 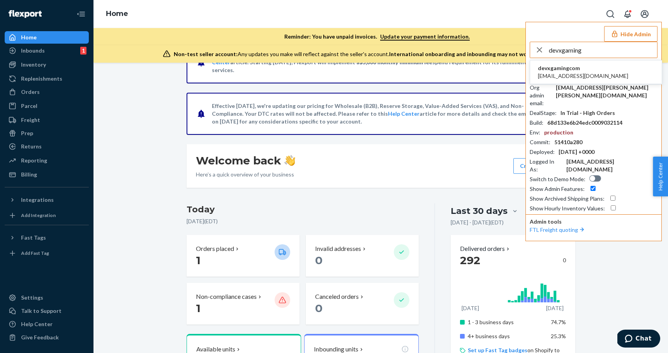 What do you see at coordinates (81, 14) in the screenshot?
I see `button: Close Navigation` at bounding box center [81, 14].